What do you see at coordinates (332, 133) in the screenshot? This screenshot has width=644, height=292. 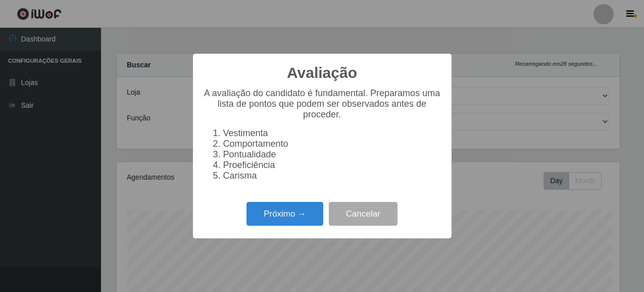 I see `li: Vestimenta` at bounding box center [332, 133].